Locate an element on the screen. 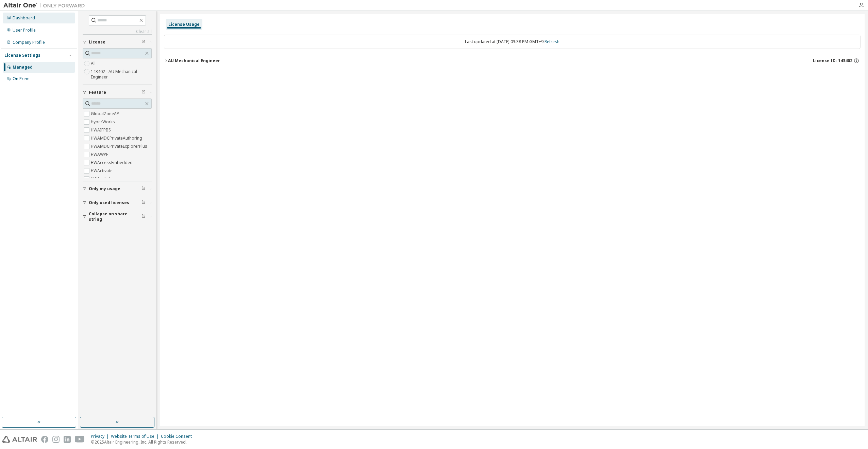 This screenshot has height=449, width=868. span: Only used licenses is located at coordinates (109, 203).